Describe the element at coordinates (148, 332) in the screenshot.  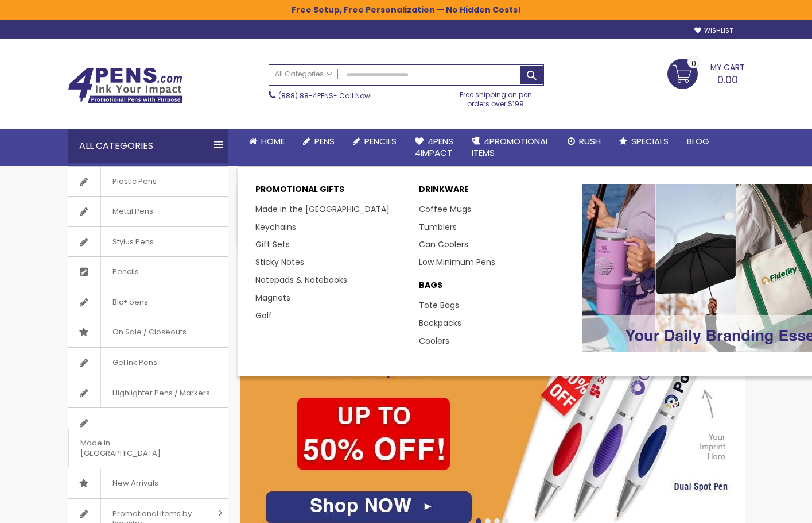
I see `a: On Sale / Closeouts` at that location.